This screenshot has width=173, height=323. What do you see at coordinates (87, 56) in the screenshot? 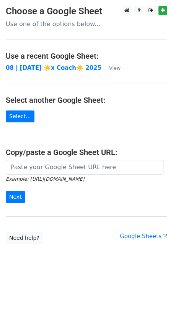
I see `h4: Use a recent Google Sheet:` at bounding box center [87, 56].